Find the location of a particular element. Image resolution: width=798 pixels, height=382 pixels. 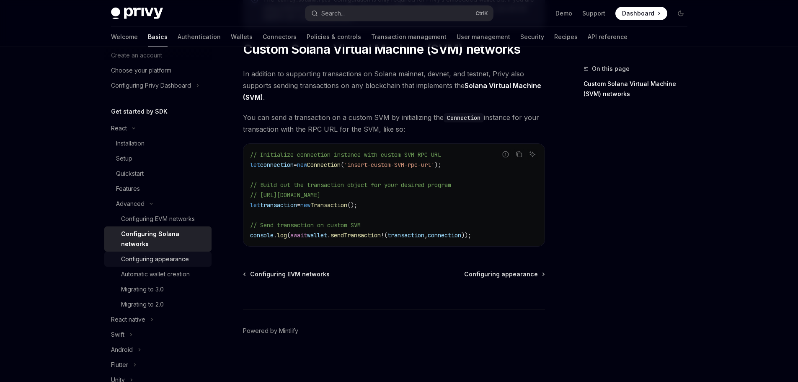

div: Automatic wallet creation is located at coordinates (155, 274).